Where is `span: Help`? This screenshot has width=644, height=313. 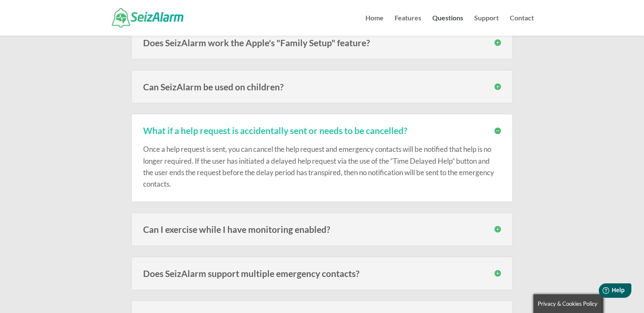 span: Help is located at coordinates (50, 10).